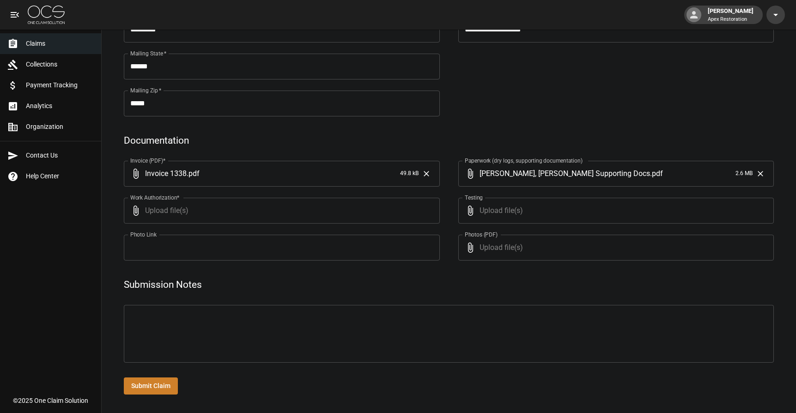 Image resolution: width=796 pixels, height=413 pixels. Describe the element at coordinates (60, 85) in the screenshot. I see `span: Payment Tracking` at that location.